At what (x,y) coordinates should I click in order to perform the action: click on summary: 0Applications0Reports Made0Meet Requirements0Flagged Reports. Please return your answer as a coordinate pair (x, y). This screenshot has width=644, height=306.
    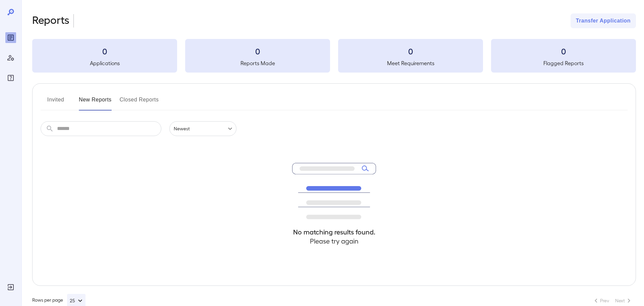
    Looking at the image, I should click on (334, 56).